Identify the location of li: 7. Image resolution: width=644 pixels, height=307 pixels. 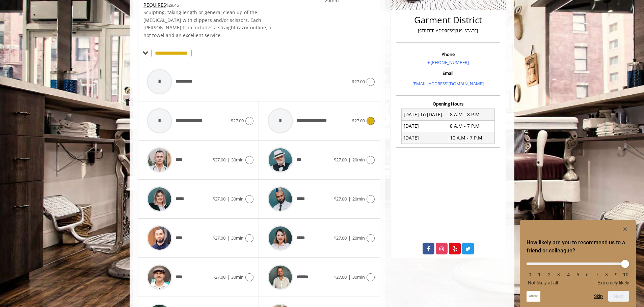
(597, 275).